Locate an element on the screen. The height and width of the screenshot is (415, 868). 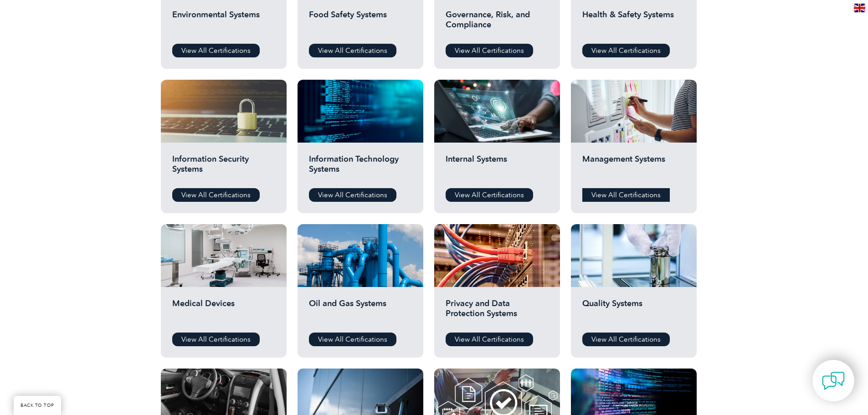
h2: Privacy and Data Protection Systems is located at coordinates (498, 312).